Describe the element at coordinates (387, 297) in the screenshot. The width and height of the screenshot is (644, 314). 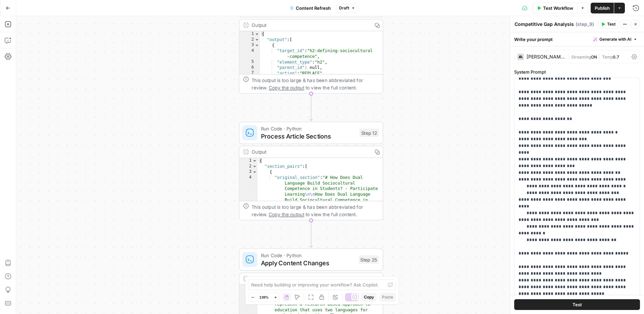
I see `button: Paste` at that location.